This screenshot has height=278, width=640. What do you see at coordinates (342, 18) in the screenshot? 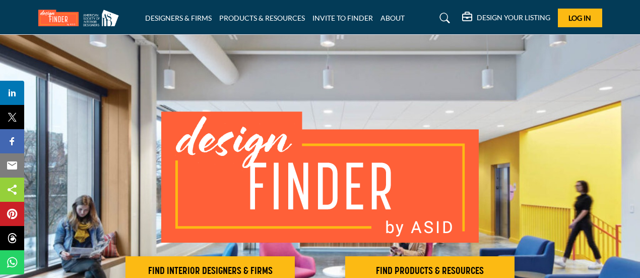
I see `a: INVITE TO FINDER` at bounding box center [342, 18].